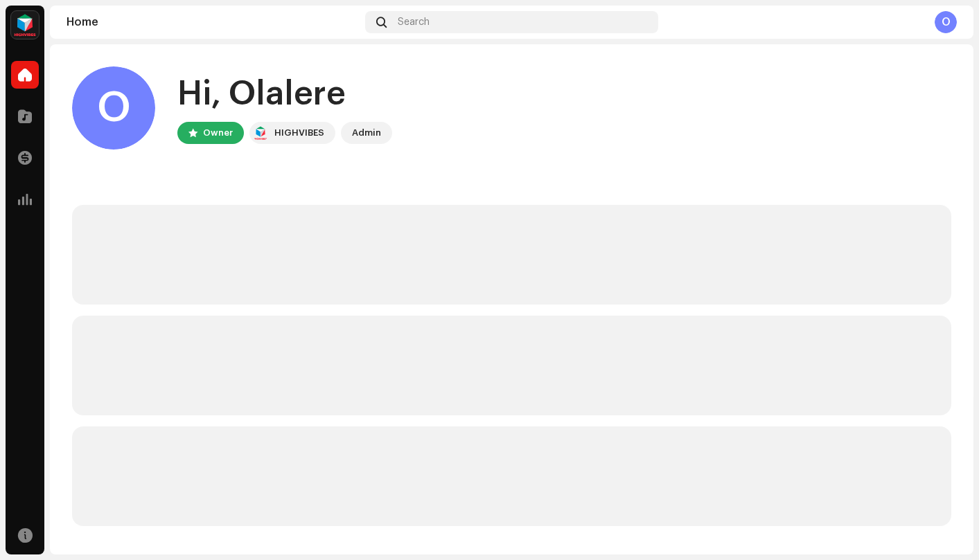 Image resolution: width=979 pixels, height=560 pixels. What do you see at coordinates (218, 133) in the screenshot?
I see `div: Owner` at bounding box center [218, 133].